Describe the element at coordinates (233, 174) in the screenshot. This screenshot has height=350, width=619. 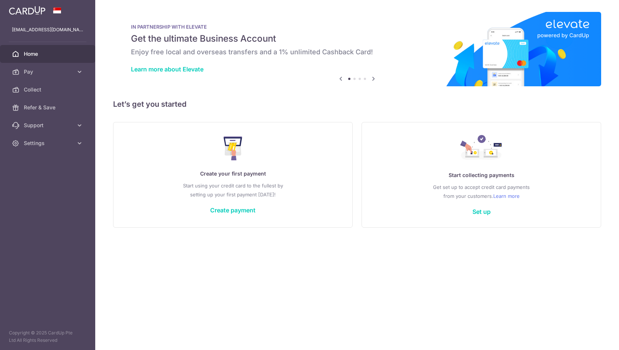
I see `p: Create your first payment` at that location.